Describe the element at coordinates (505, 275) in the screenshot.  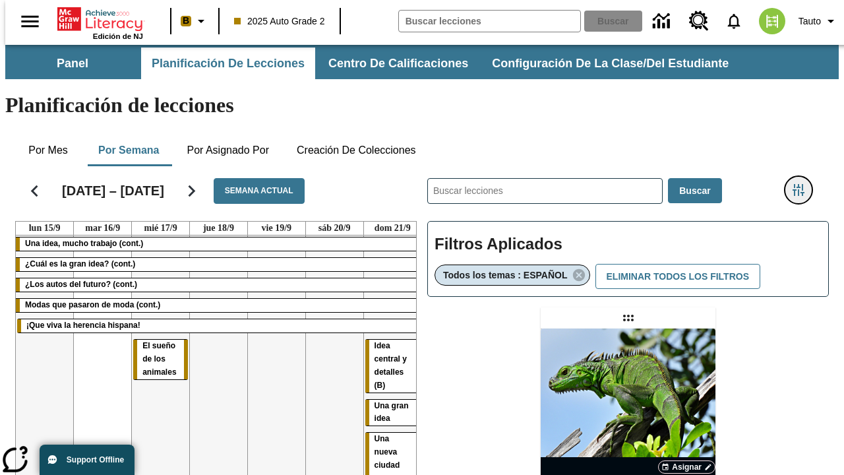
I see `span: Todos los temas : ESPAÑOL` at that location.